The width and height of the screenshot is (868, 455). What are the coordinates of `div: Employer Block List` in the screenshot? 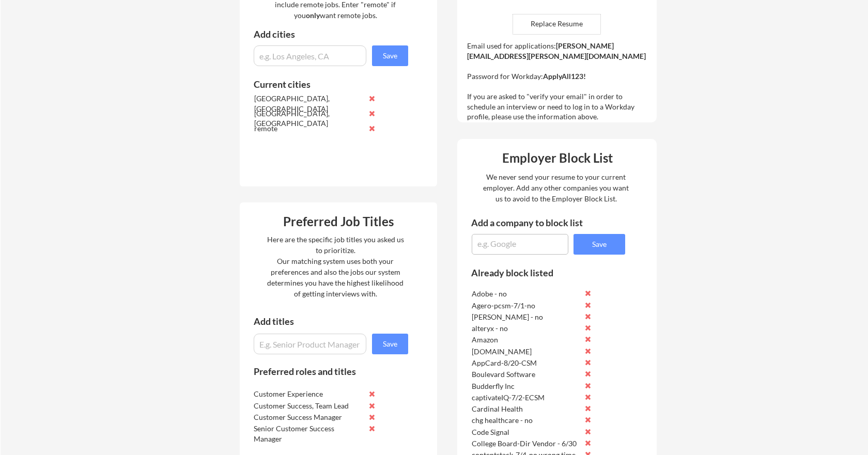 It's located at (558, 158).